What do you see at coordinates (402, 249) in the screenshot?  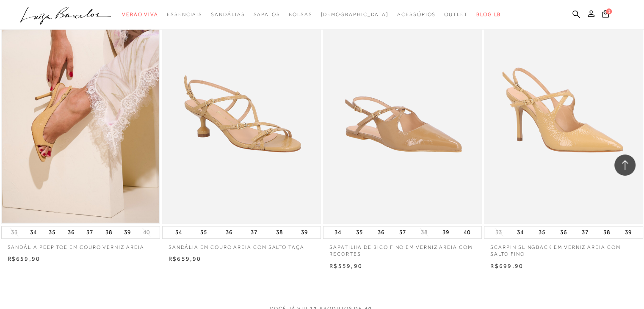 I see `p: SAPATILHA DE BICO FINO EM VERNIZ AREIA COM RECORTES` at bounding box center [402, 249].